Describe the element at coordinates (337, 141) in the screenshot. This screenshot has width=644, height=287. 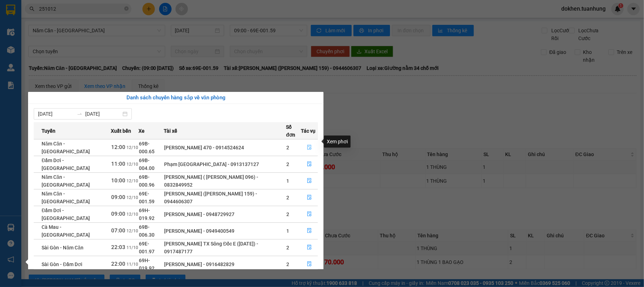
I see `div: Xem phơi` at that location.